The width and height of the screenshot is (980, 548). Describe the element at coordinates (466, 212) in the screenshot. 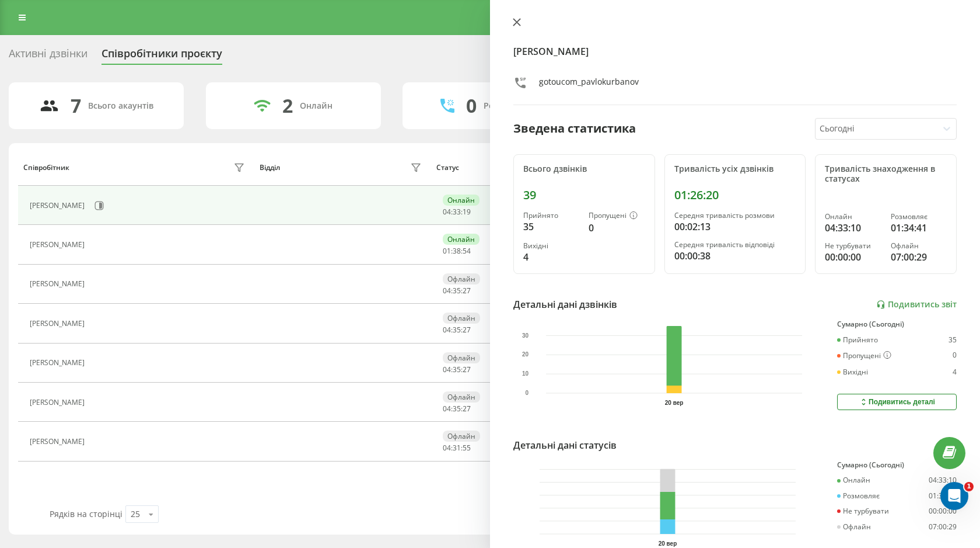

I see `span: 19` at that location.